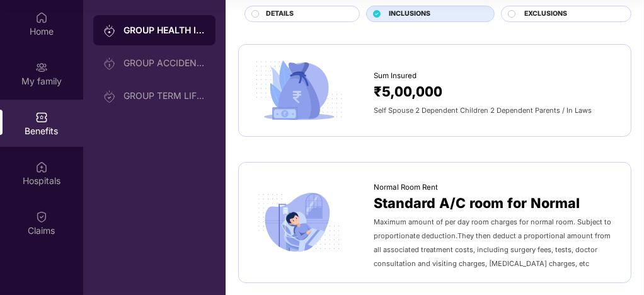 Image resolution: width=644 pixels, height=295 pixels. What do you see at coordinates (42, 217) in the screenshot?
I see `img: svg+xml;base64,PHN2ZyBpZD0iQ2xhaW0iIHhtbG5zPSJodHRwOi8vd3d3LnczLm9yZy8yMDAwL3N2ZyIgd2lkdGg9IjIwIi...` at bounding box center [42, 217].